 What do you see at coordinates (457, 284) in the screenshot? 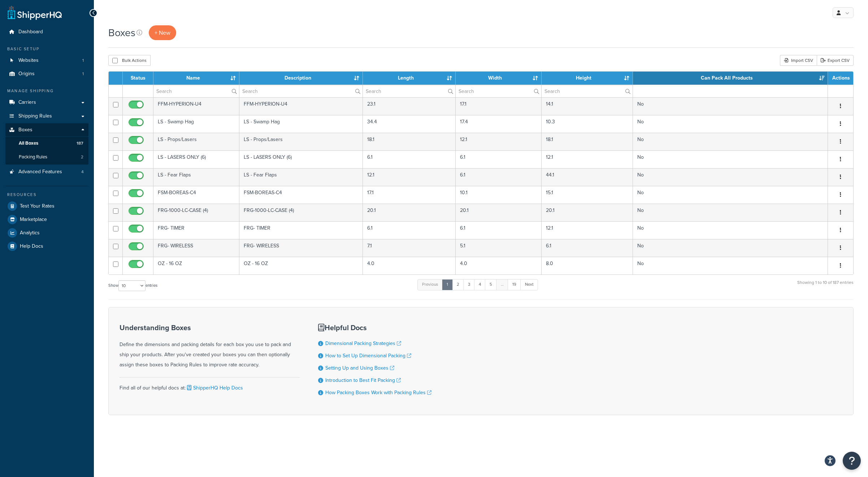
I see `a: 2` at bounding box center [457, 284].